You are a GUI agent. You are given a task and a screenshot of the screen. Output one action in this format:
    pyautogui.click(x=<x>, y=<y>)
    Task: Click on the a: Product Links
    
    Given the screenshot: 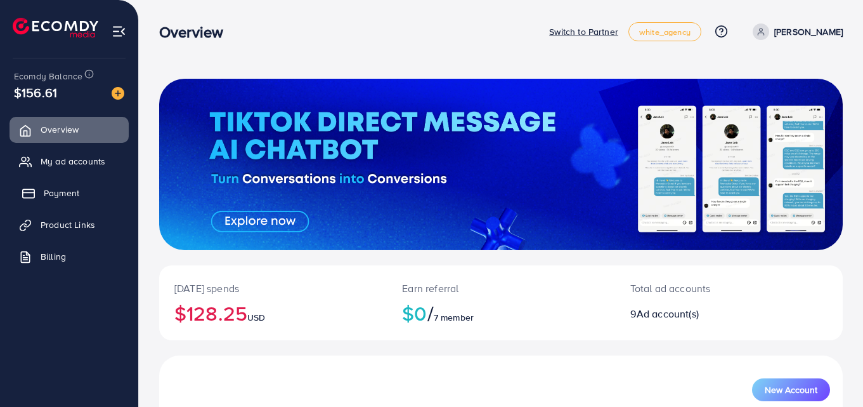 What is the action you would take?
    pyautogui.click(x=69, y=225)
    